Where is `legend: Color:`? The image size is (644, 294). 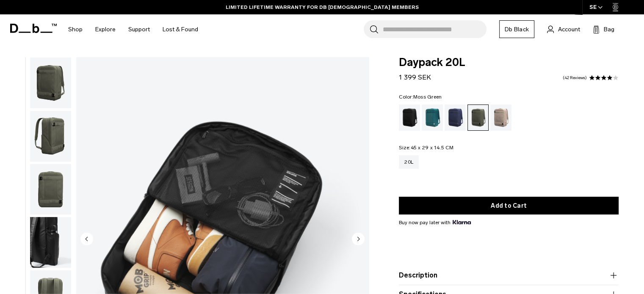 legend: Color: is located at coordinates (420, 97).